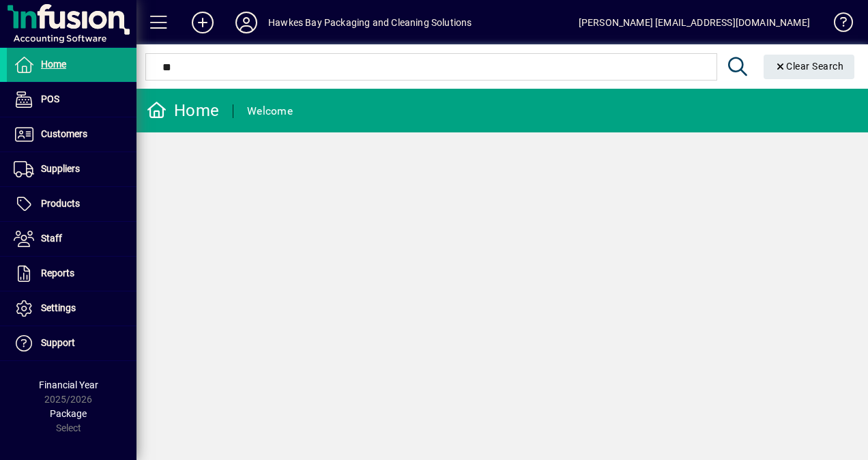 This screenshot has height=460, width=868. I want to click on span: Products, so click(60, 203).